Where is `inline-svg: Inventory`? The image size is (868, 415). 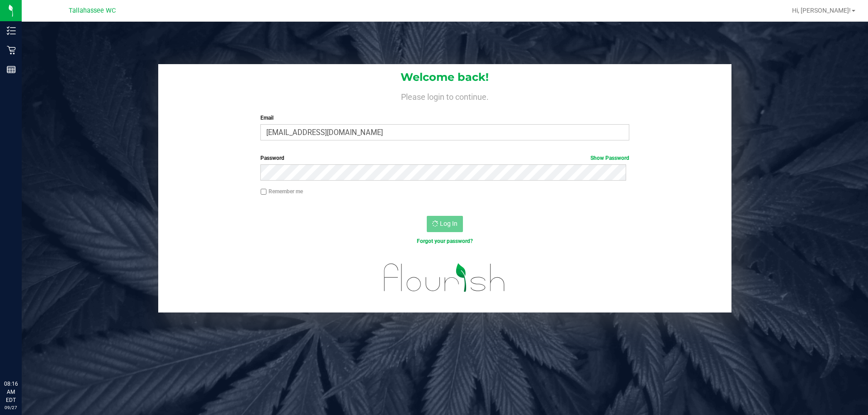 inline-svg: Inventory is located at coordinates (11, 31).